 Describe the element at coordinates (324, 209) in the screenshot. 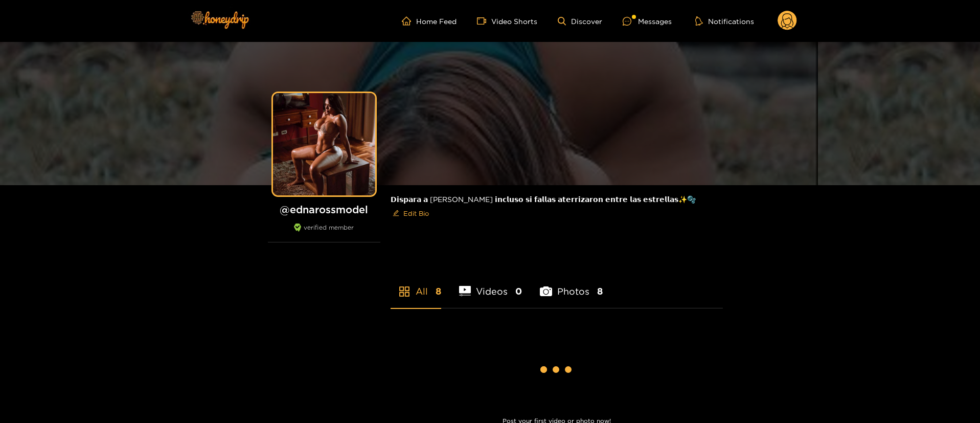

I see `h1: @ ednarossmodel` at that location.